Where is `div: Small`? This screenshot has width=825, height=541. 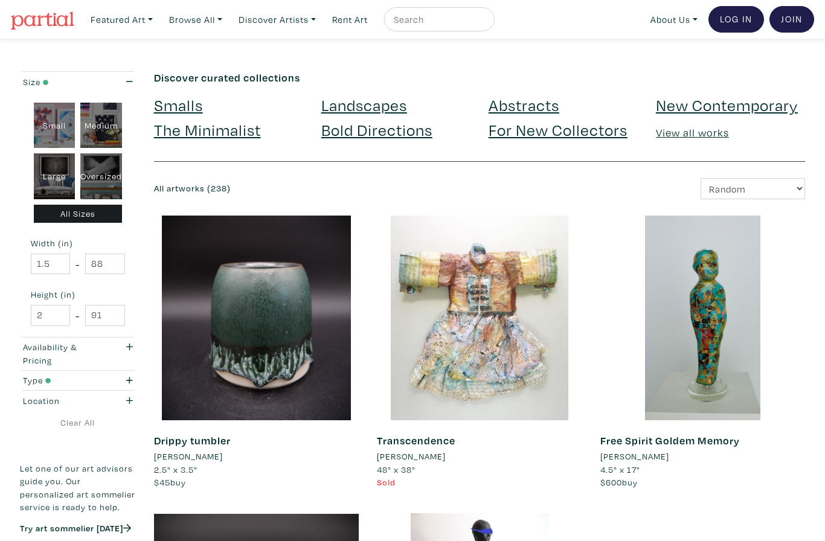
div: Small is located at coordinates (54, 126).